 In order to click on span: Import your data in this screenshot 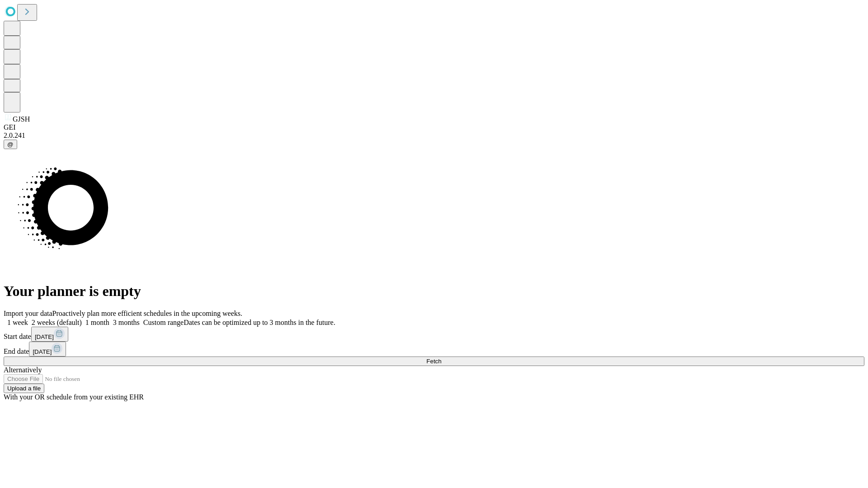, I will do `click(28, 313)`.